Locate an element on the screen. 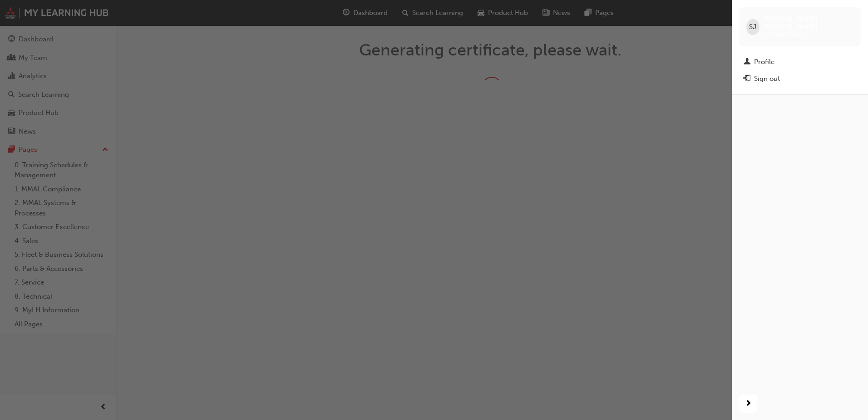 The width and height of the screenshot is (868, 420). div: Profile is located at coordinates (764, 62).